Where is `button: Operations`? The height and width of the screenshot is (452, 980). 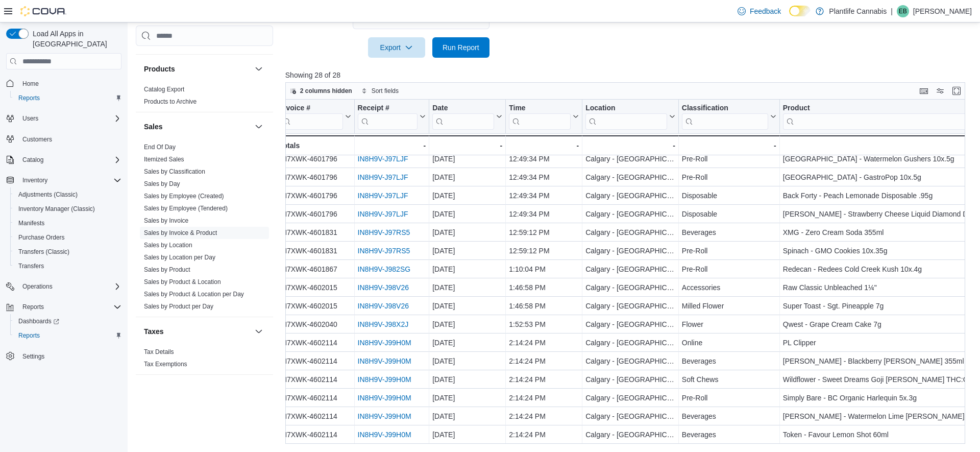
button: Operations is located at coordinates (64, 286).